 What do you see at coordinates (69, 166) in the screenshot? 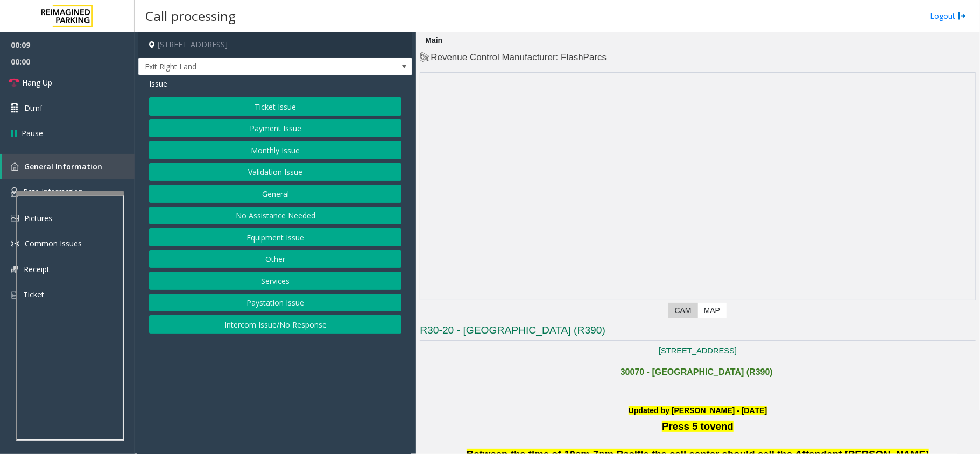
I see `a: General Information` at bounding box center [69, 166].